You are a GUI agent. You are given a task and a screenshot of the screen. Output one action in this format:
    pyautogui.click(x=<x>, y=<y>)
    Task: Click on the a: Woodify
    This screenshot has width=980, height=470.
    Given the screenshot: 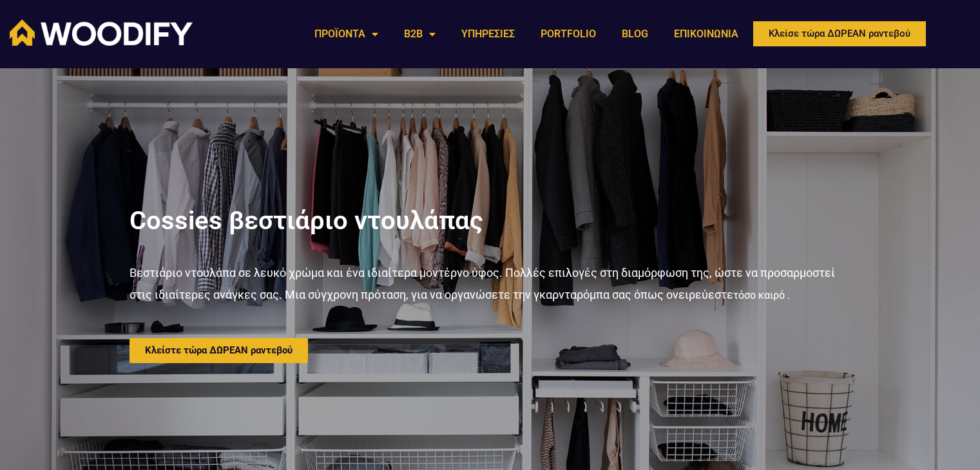 What is the action you would take?
    pyautogui.click(x=101, y=33)
    